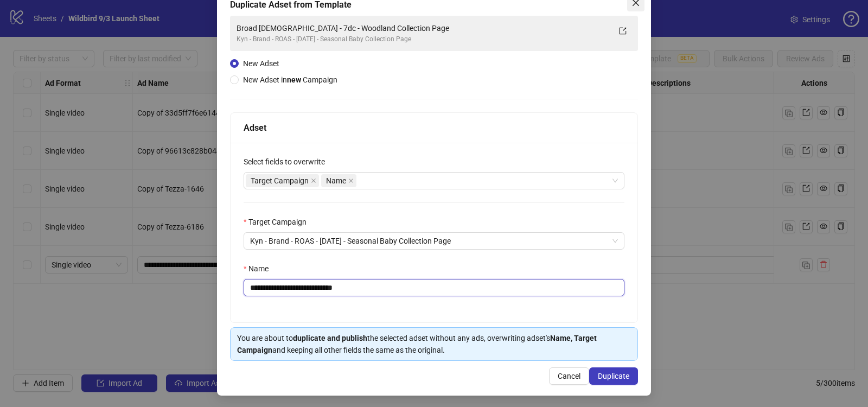 This screenshot has width=868, height=407. Describe the element at coordinates (330, 338) in the screenshot. I see `strong: duplicate and publish` at that location.